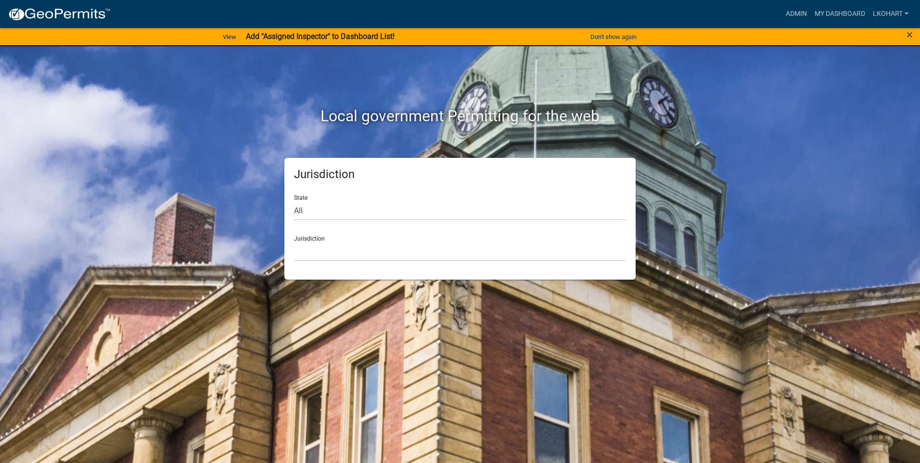 This screenshot has width=920, height=463. What do you see at coordinates (796, 14) in the screenshot?
I see `a: Admin` at bounding box center [796, 14].